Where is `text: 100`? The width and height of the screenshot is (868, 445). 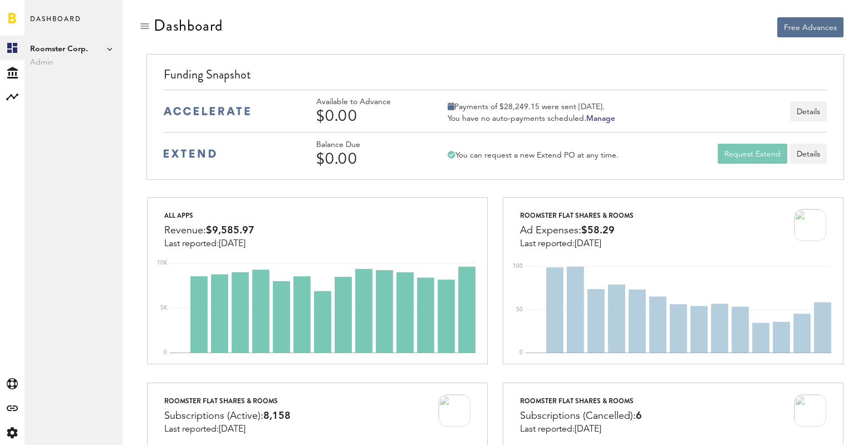 text: 100 is located at coordinates (518, 266).